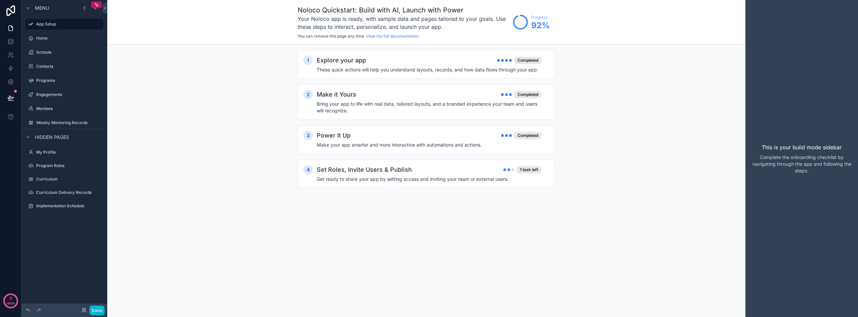 The image size is (858, 317). Describe the element at coordinates (64, 24) in the screenshot. I see `a: App Setup` at that location.